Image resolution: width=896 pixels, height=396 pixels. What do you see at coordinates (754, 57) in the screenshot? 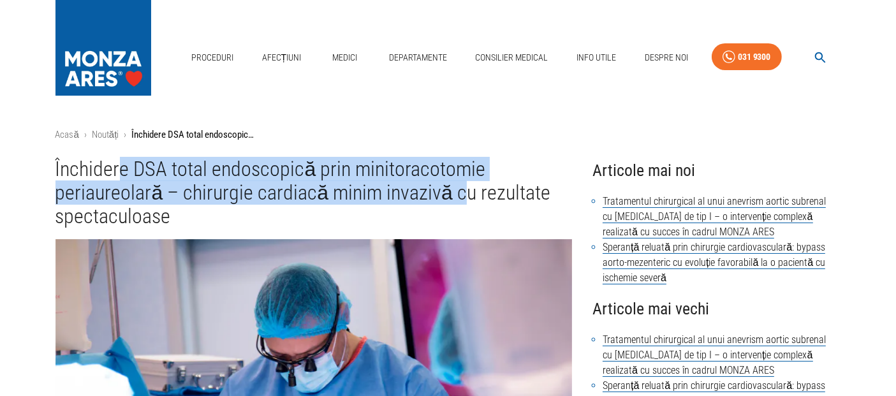
I see `div: 031 9300` at bounding box center [754, 57].